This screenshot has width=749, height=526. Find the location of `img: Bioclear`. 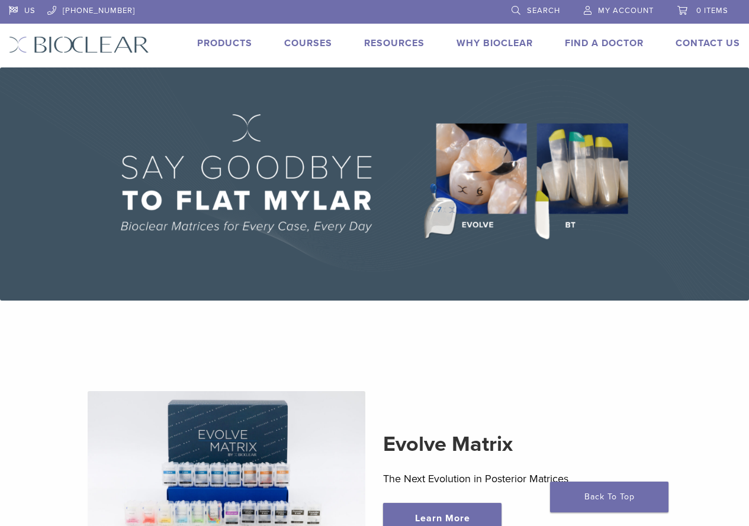

img: Bioclear is located at coordinates (79, 44).